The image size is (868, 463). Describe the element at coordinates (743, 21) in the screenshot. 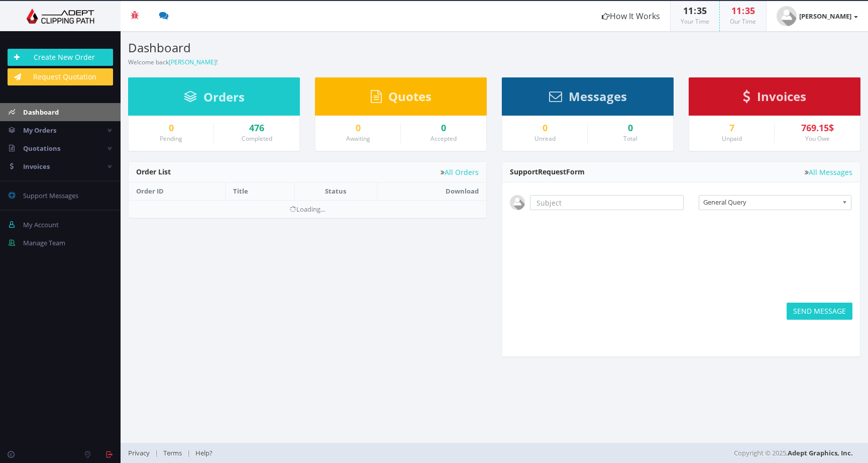

I see `small: Our Time` at that location.